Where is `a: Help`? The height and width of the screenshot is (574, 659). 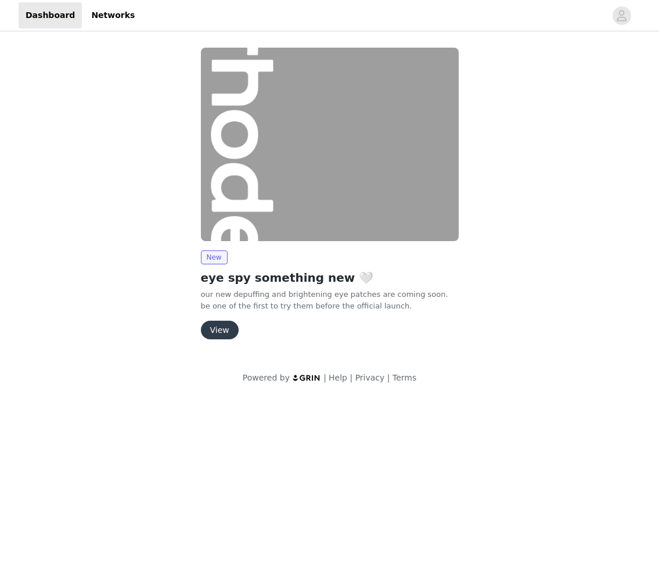
a: Help is located at coordinates (338, 378).